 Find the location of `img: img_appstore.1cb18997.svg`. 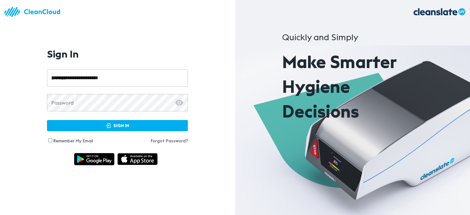

img: img_appstore.1cb18997.svg is located at coordinates (138, 159).